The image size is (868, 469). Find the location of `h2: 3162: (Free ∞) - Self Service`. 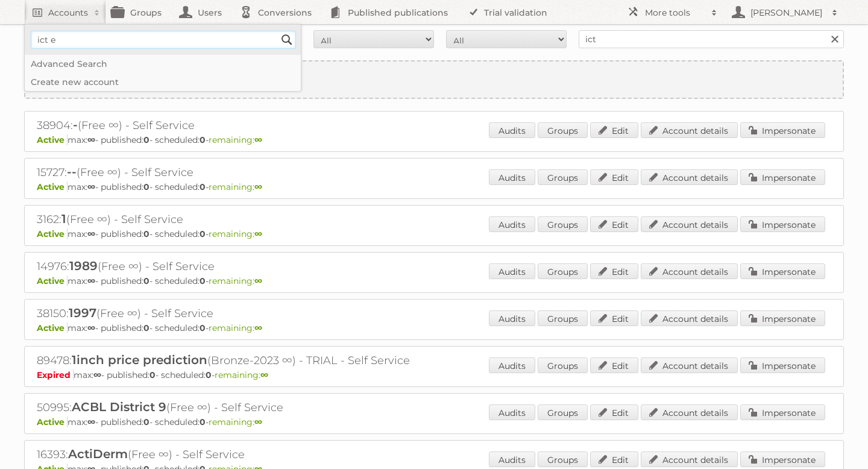

h2: 3162: (Free ∞) - Self Service is located at coordinates (247, 219).